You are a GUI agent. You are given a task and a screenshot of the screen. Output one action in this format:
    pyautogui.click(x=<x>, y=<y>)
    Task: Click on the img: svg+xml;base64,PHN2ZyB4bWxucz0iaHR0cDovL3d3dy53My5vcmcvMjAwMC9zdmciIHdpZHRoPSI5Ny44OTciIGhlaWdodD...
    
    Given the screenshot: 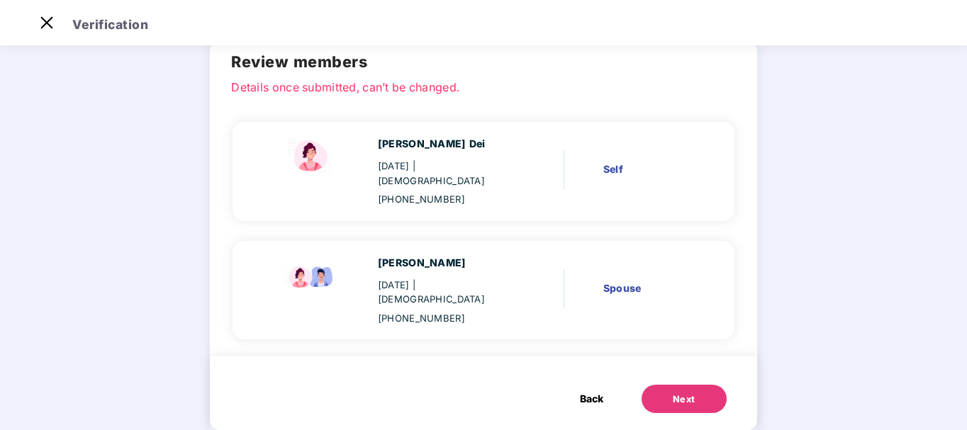 What is the action you would take?
    pyautogui.click(x=311, y=275)
    